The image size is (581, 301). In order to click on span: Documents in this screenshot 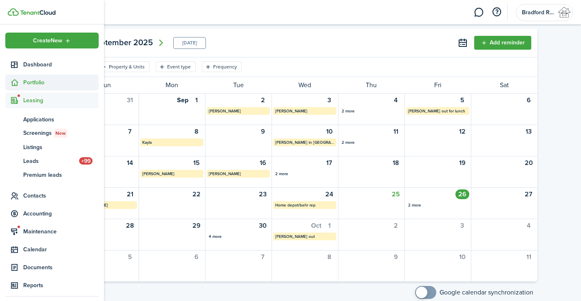, I will do `click(61, 267)`.